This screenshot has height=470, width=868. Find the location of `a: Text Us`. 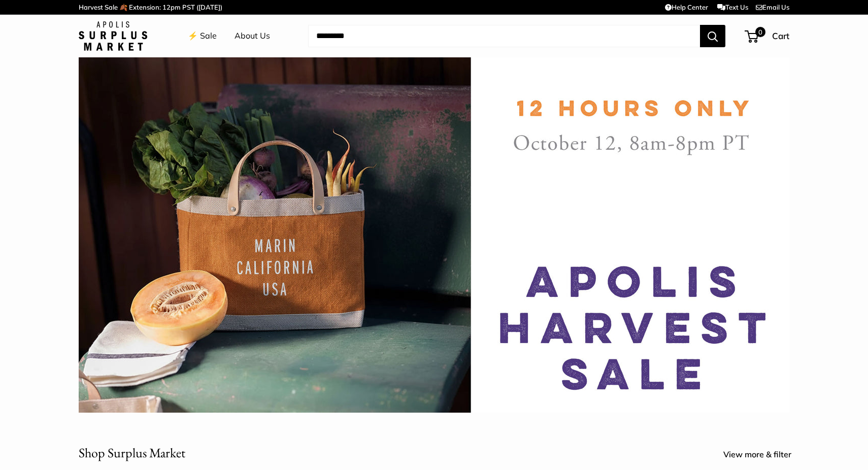

a: Text Us is located at coordinates (732, 7).